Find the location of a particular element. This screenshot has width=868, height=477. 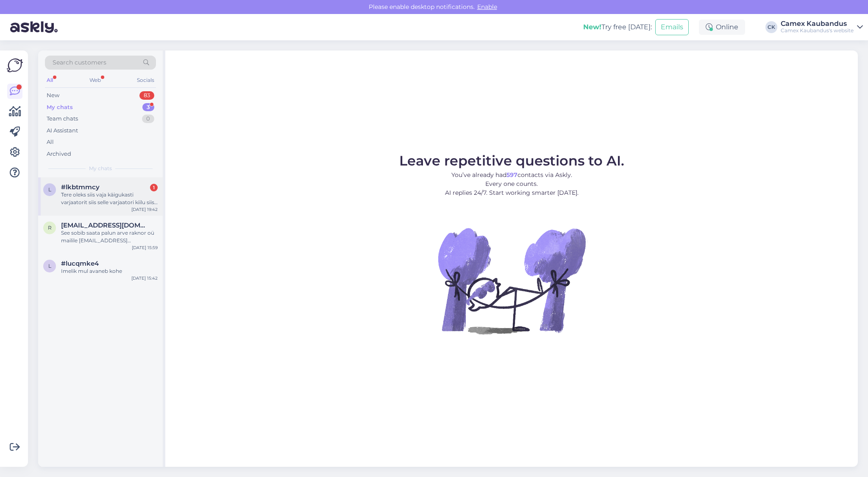

div: Web is located at coordinates (95, 80).